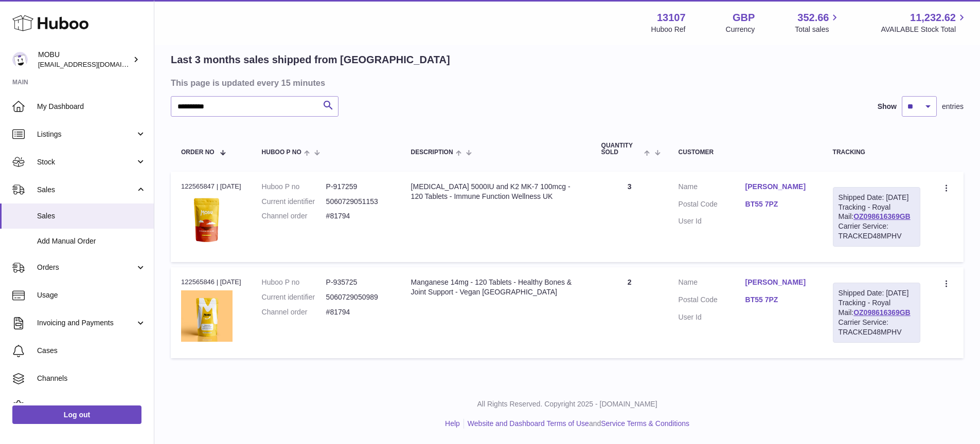  Describe the element at coordinates (630, 312) in the screenshot. I see `td: 2` at that location.